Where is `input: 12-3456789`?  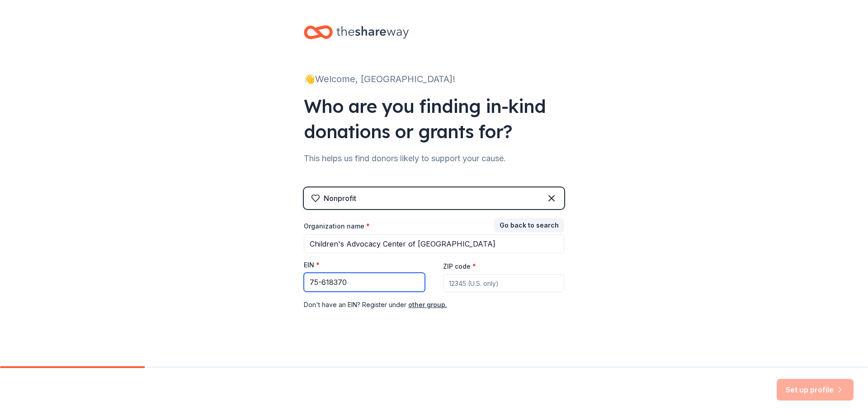 input: 12-3456789 is located at coordinates (364, 282).